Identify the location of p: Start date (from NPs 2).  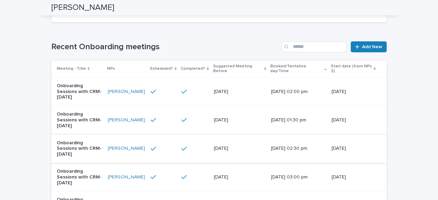
(351, 69).